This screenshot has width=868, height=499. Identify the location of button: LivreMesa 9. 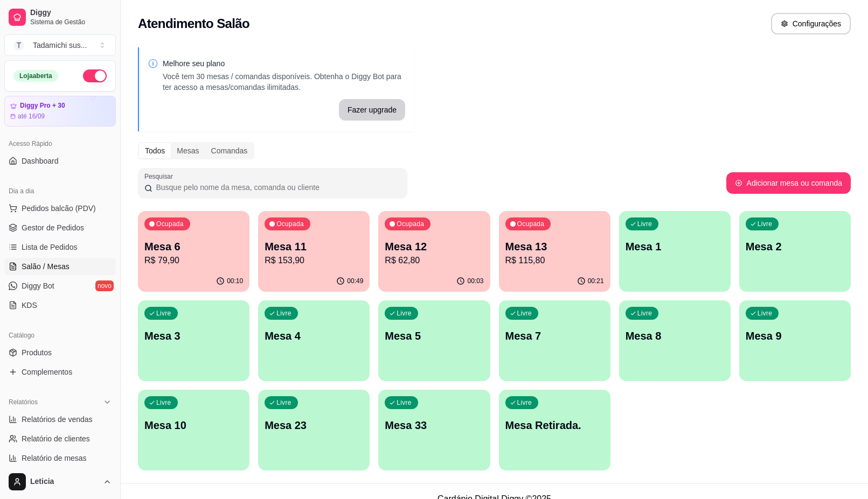
(795, 341).